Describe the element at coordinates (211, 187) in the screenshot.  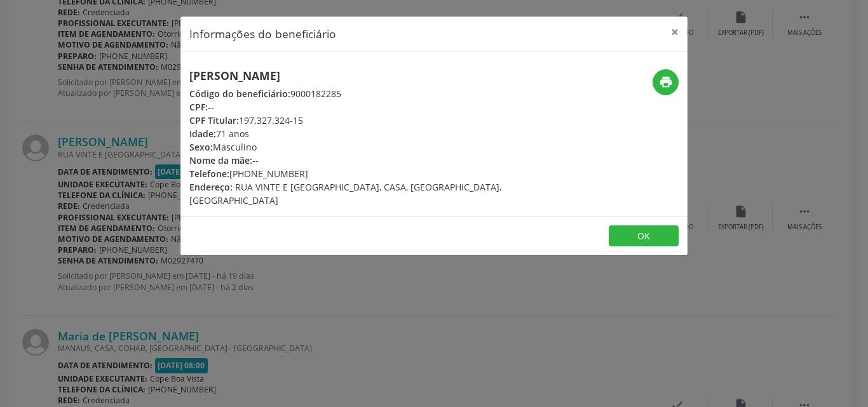
I see `span: Endereço:` at that location.